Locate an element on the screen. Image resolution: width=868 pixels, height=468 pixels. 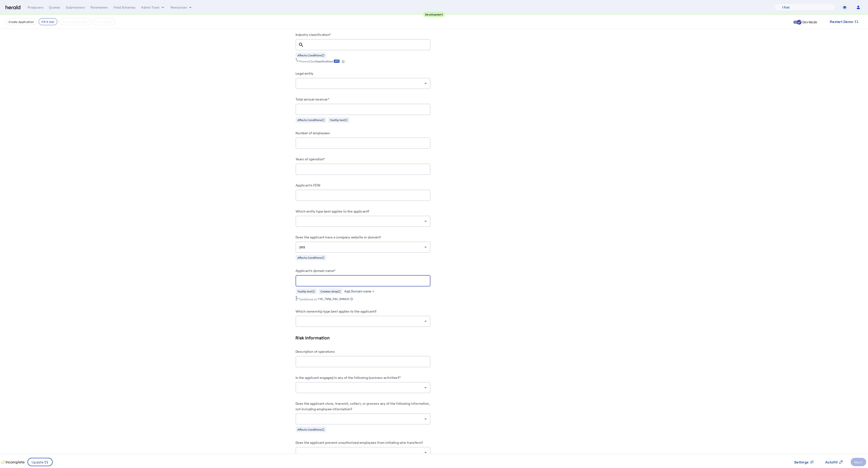
button: Fill it Out is located at coordinates (48, 21).